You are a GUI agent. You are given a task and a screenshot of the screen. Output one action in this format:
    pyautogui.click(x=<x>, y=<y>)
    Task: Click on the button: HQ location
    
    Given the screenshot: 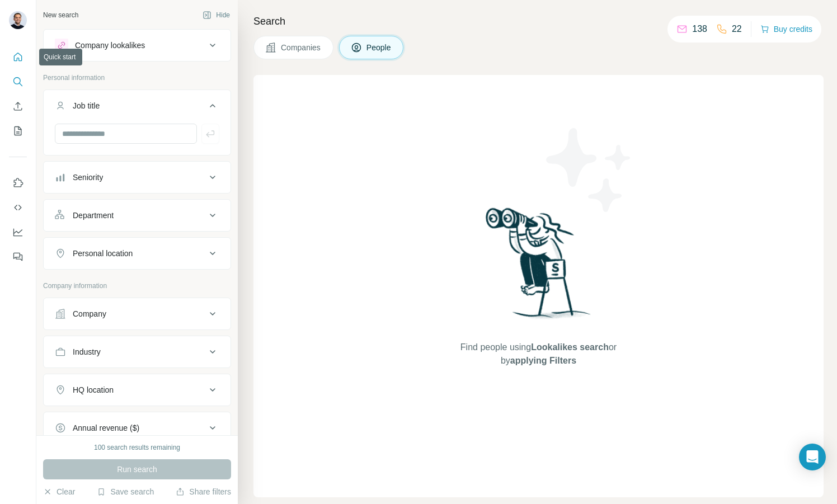 What is the action you would take?
    pyautogui.click(x=137, y=390)
    